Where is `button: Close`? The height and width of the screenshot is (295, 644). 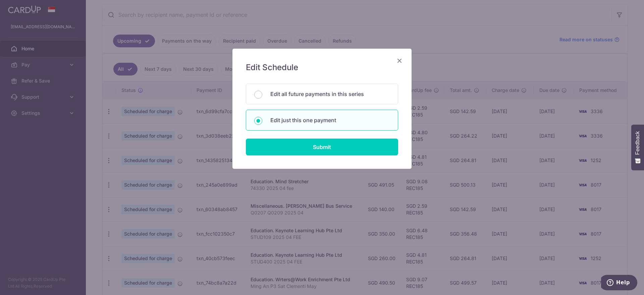 button: Close is located at coordinates (399, 61).